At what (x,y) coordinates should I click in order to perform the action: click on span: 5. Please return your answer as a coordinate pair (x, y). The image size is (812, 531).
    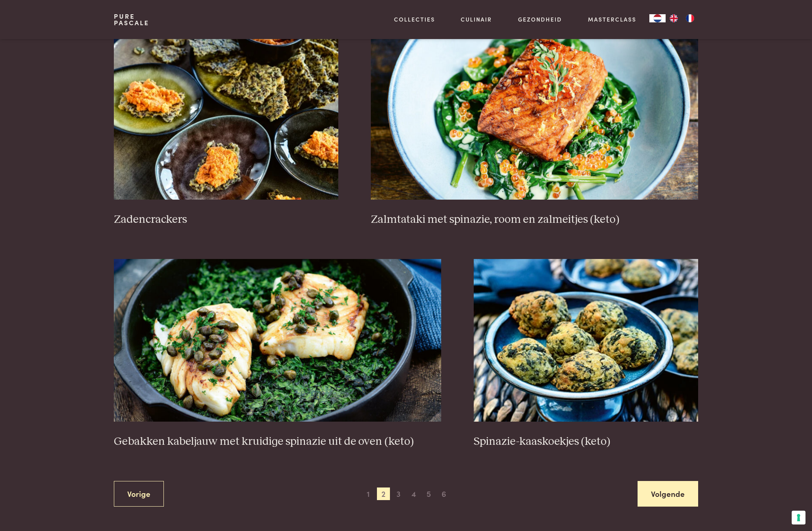
    Looking at the image, I should click on (429, 494).